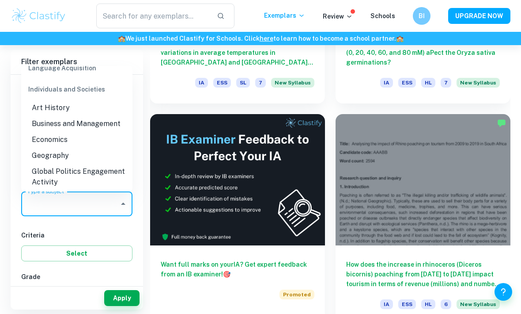 Image resolution: width=521 pixels, height=314 pixels. Describe the element at coordinates (238, 179) in the screenshot. I see `img: Thumbnail` at that location.